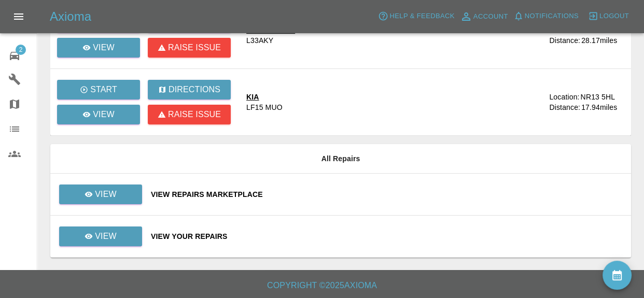 Image resolution: width=644 pixels, height=298 pixels. I want to click on h6: Copyright © 2025 Axioma, so click(322, 285).